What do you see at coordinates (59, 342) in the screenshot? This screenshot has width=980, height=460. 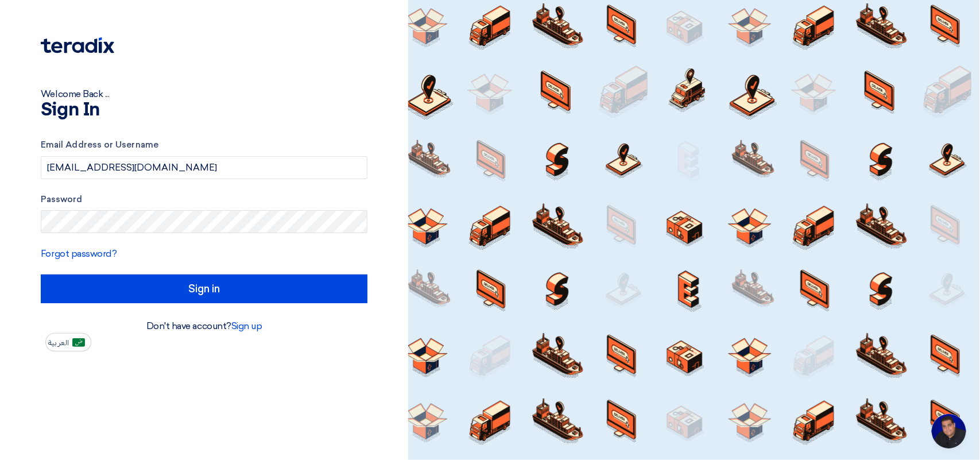 I see `span: العربية` at bounding box center [59, 342].